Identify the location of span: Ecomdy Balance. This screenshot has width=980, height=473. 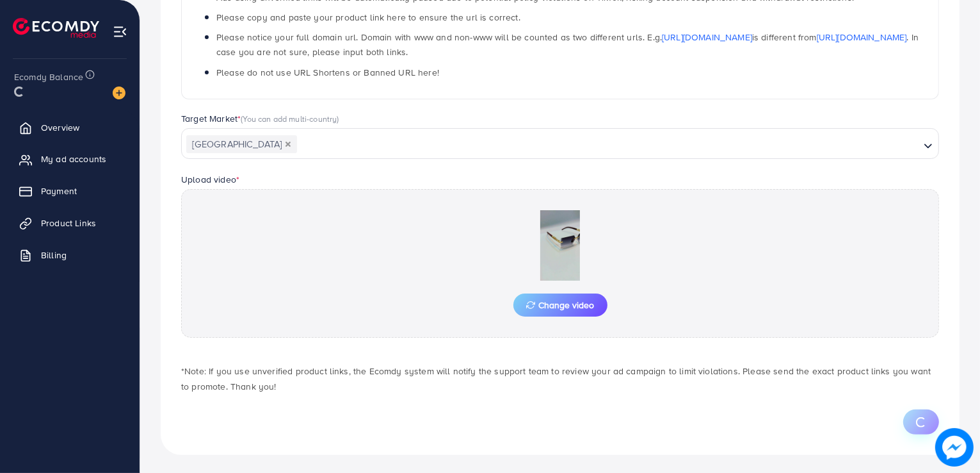
(49, 77).